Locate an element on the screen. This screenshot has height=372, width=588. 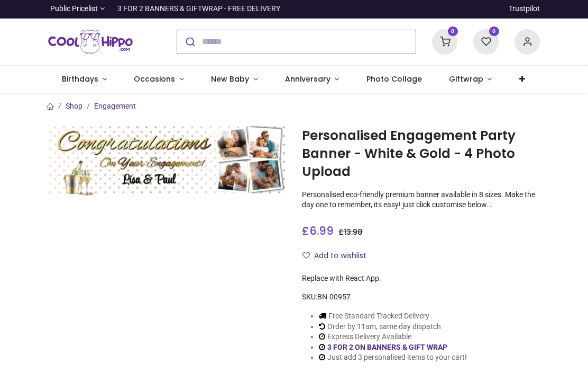
span: 6.99 is located at coordinates (321, 230).